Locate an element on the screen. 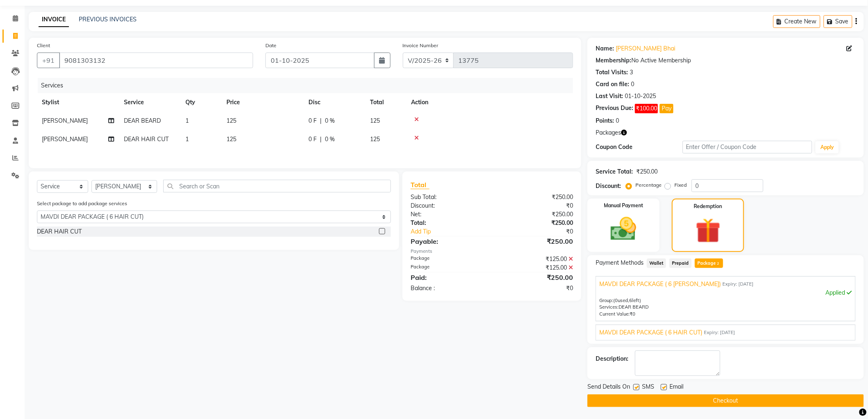 This screenshot has width=868, height=419. span: Current Value: is located at coordinates (615, 314).